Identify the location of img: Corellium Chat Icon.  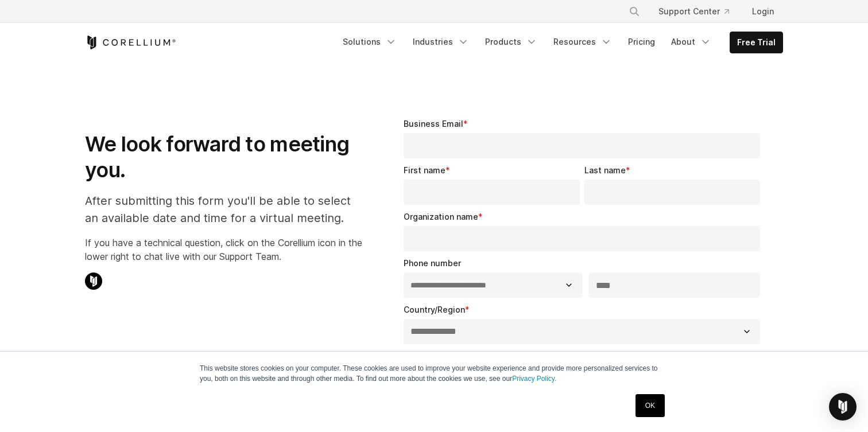
(94, 281).